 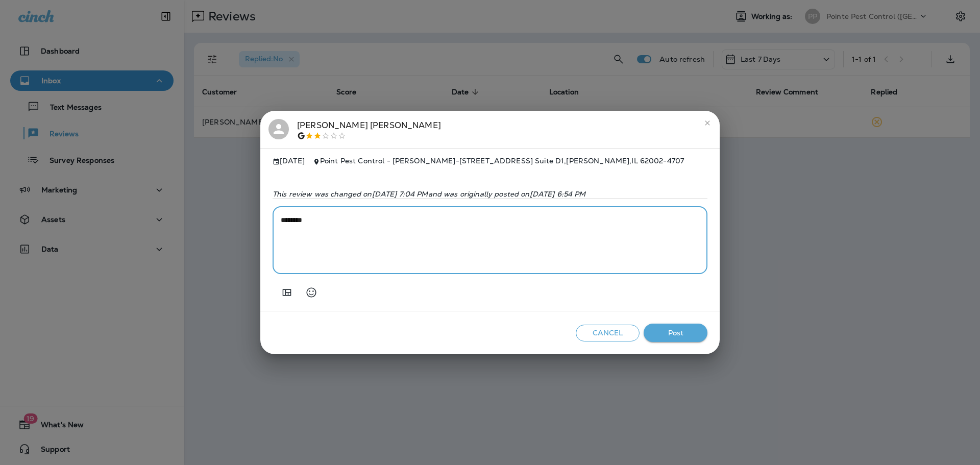 I want to click on button: close, so click(x=707, y=123).